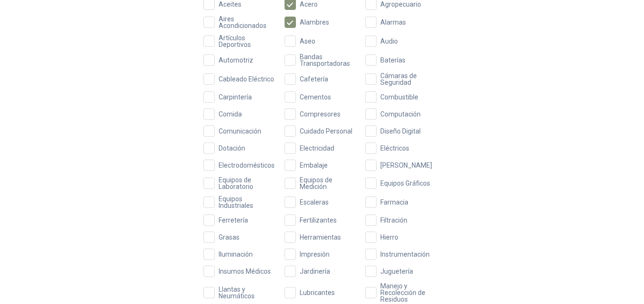 Image resolution: width=644 pixels, height=304 pixels. I want to click on span: Escaleras, so click(314, 202).